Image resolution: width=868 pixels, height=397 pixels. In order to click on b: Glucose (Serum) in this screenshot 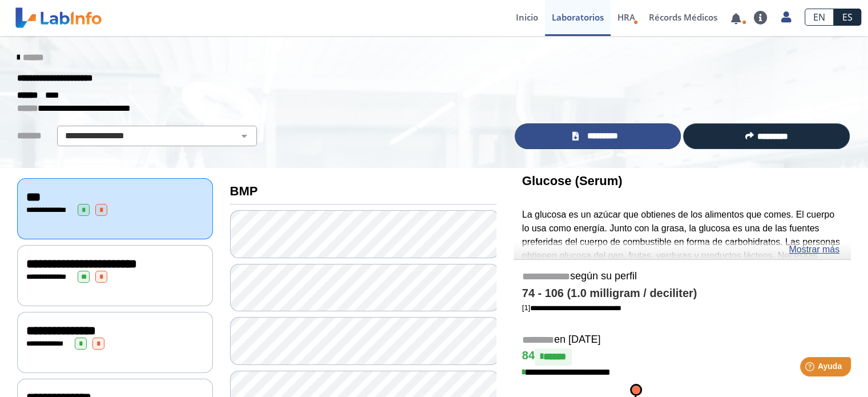, I will do `click(572, 181)`.